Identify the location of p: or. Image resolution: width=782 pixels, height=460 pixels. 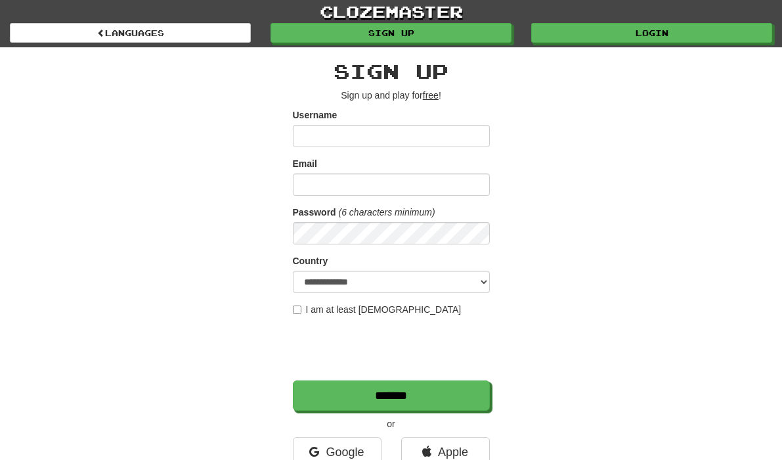
(391, 423).